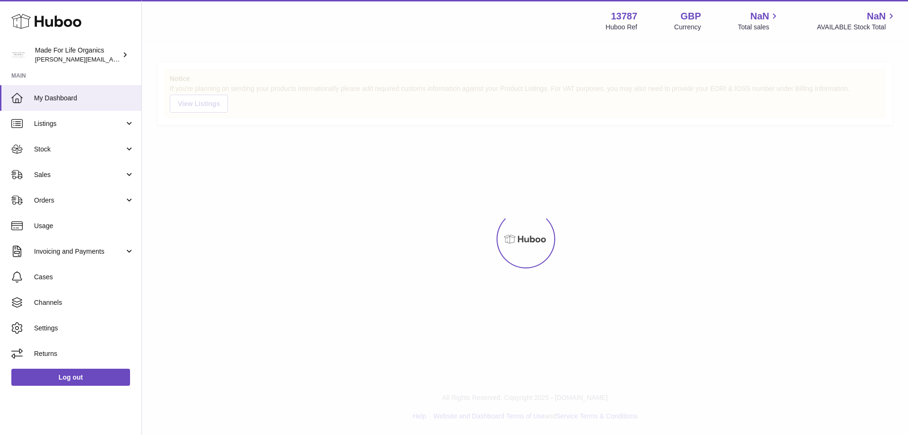 This screenshot has height=435, width=908. Describe the element at coordinates (690, 16) in the screenshot. I see `strong: GBP` at that location.